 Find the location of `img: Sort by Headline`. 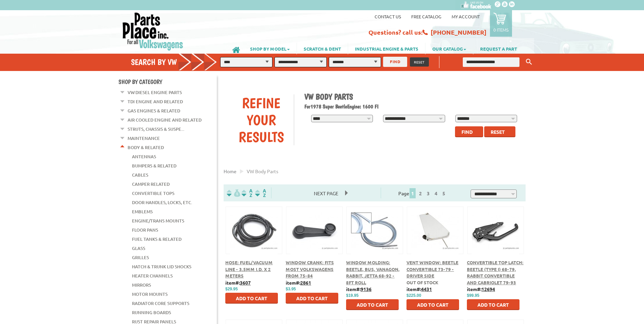

img: Sort by Headline is located at coordinates (247, 193).